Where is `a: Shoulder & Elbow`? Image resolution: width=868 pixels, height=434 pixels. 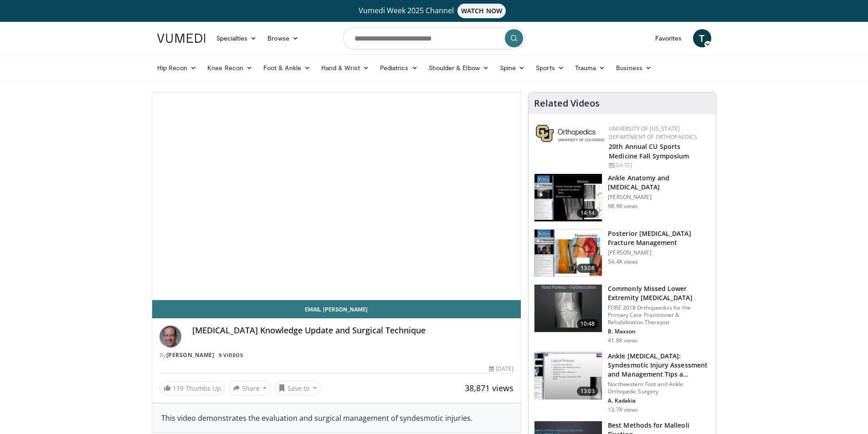 a: Shoulder & Elbow is located at coordinates (459, 68).